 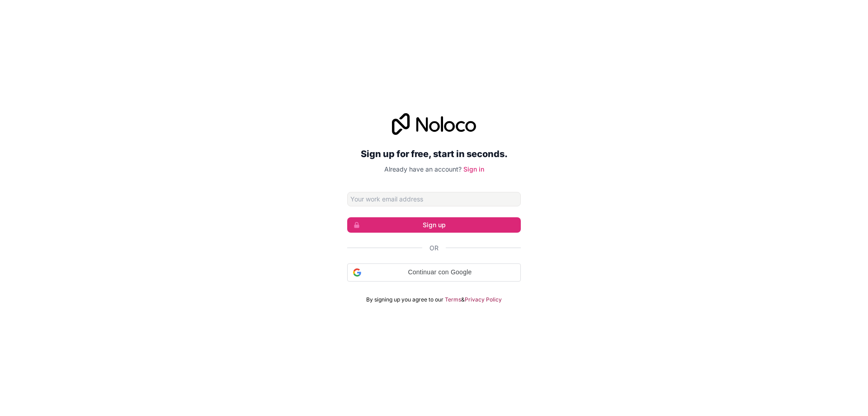 What do you see at coordinates (474, 169) in the screenshot?
I see `a: Sign in` at bounding box center [474, 169].